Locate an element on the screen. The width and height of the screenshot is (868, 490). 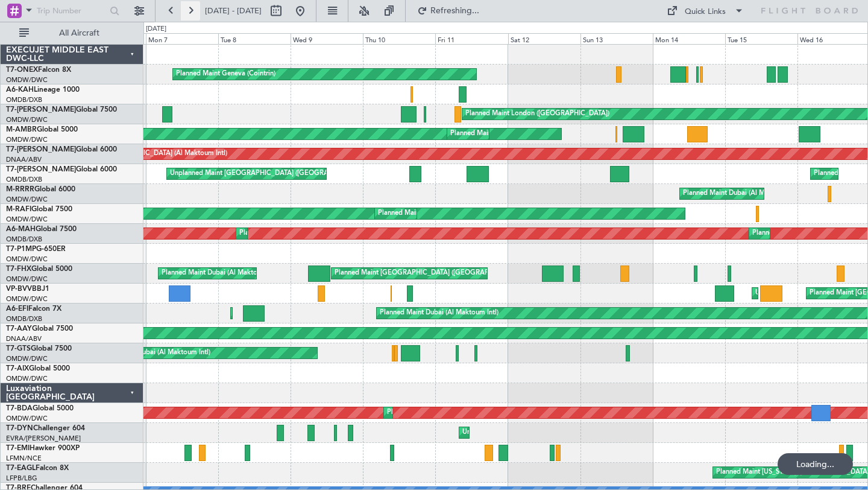
a: T7-DYNChallenger 604 is located at coordinates (45, 428).